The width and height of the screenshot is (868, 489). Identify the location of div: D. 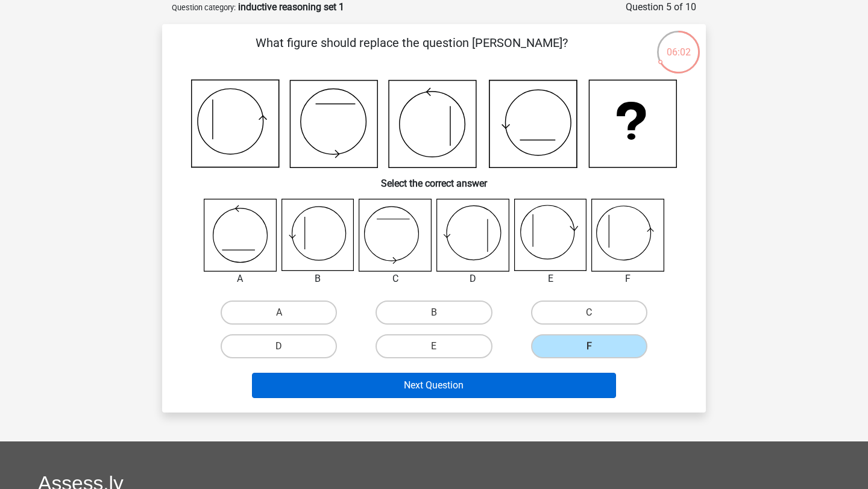
(473, 279).